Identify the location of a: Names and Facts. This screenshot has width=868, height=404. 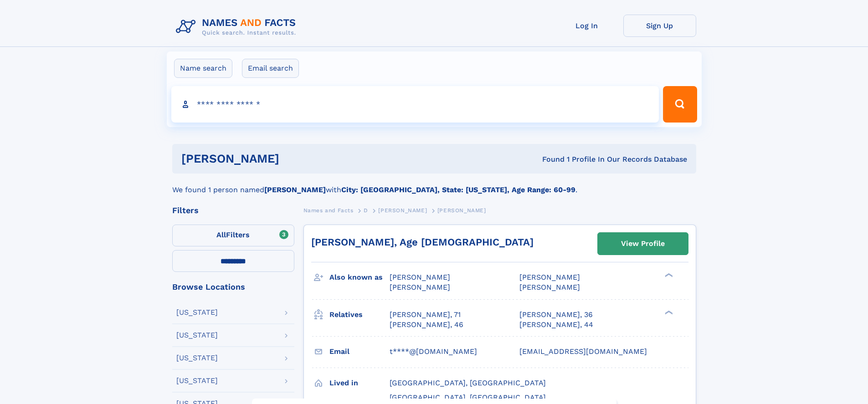
(328, 210).